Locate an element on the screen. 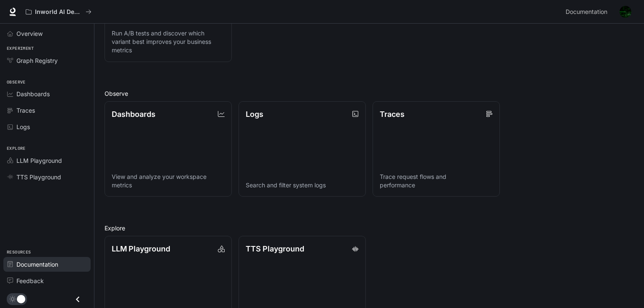 The width and height of the screenshot is (644, 308). a: Overview is located at coordinates (47, 33).